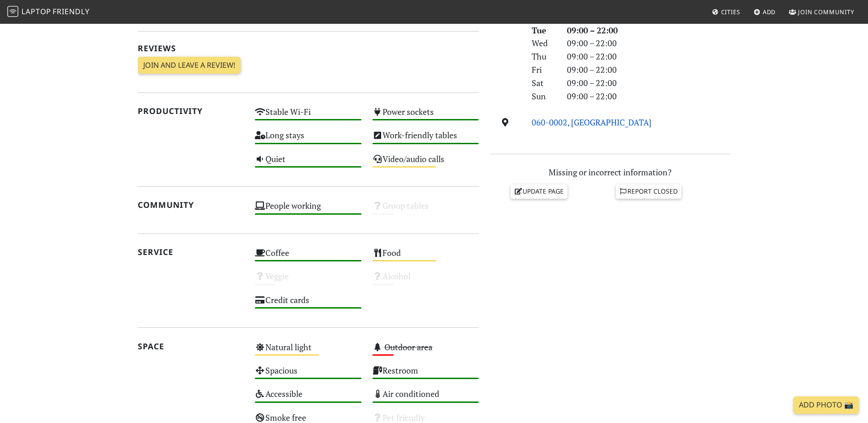  I want to click on span: Join Community, so click(827, 12).